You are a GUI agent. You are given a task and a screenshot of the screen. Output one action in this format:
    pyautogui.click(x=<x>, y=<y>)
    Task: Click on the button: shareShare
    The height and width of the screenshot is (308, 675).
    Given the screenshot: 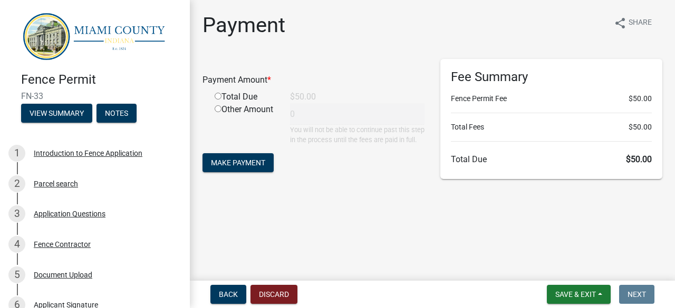 What is the action you would take?
    pyautogui.click(x=632, y=23)
    